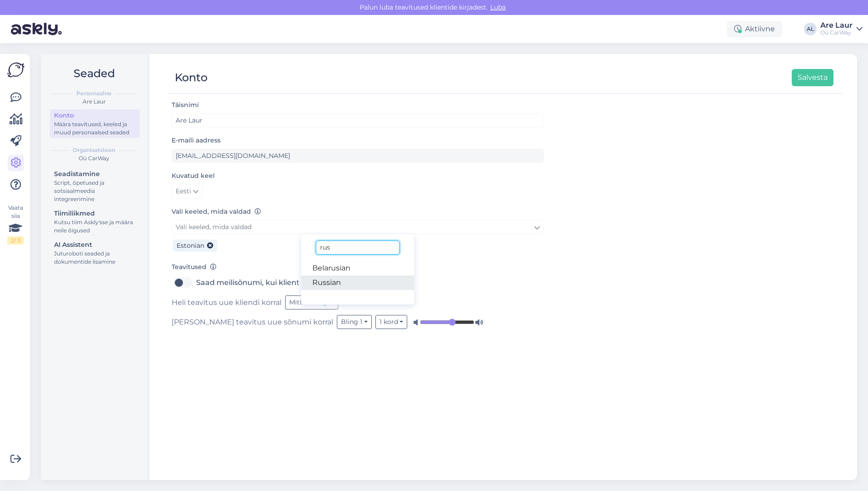 Image resolution: width=868 pixels, height=491 pixels. Describe the element at coordinates (95, 191) in the screenshot. I see `div: Script, õpetused ja sotsiaalmeedia integreerimine` at that location.